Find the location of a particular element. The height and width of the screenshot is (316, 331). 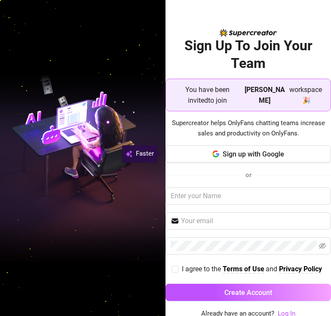

strong: Privacy Policy is located at coordinates (300, 268).